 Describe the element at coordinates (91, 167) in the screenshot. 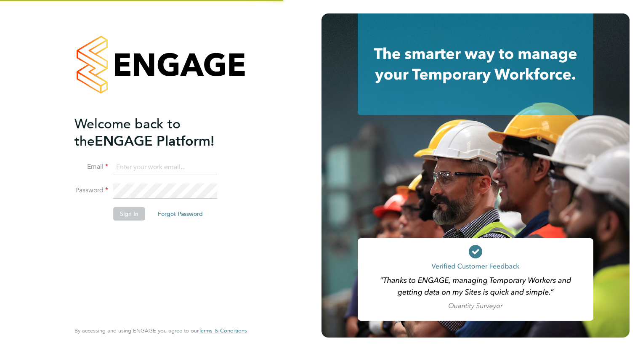

I see `label: Email` at that location.